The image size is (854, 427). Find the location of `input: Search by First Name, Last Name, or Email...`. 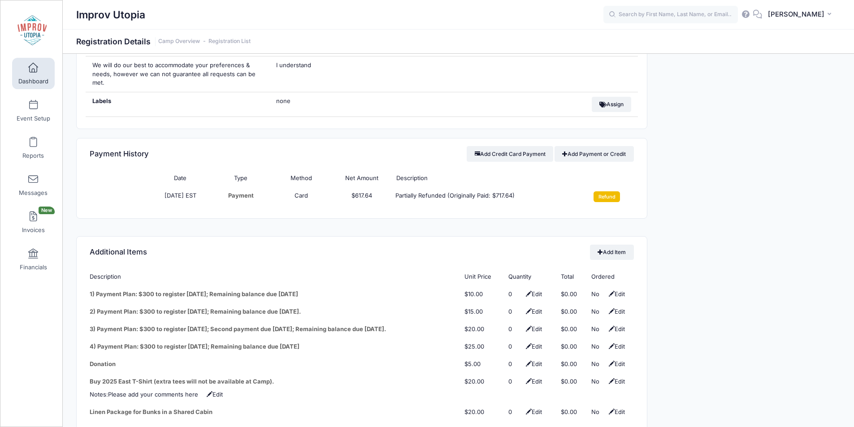

input: Search by First Name, Last Name, or Email... is located at coordinates (671, 15).